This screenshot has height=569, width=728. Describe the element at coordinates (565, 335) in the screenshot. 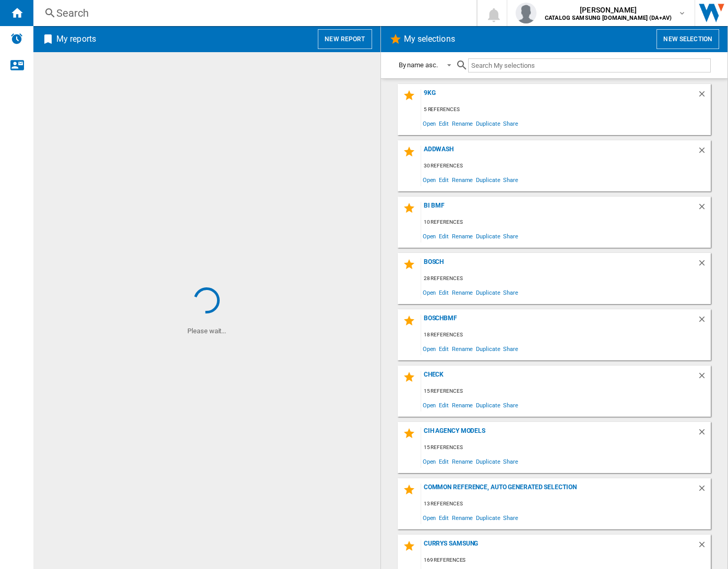

I see `div: 18 references` at that location.